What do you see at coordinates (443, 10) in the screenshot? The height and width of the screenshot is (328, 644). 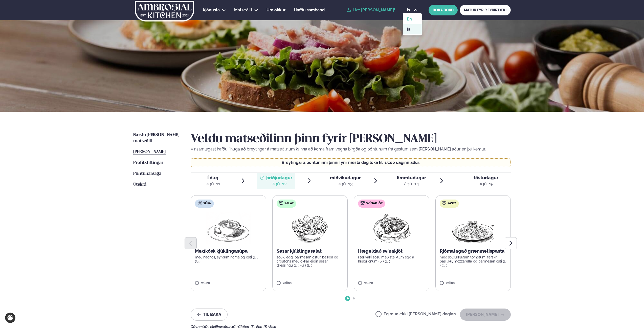 I see `button: BÓKA BORÐ` at bounding box center [443, 10].